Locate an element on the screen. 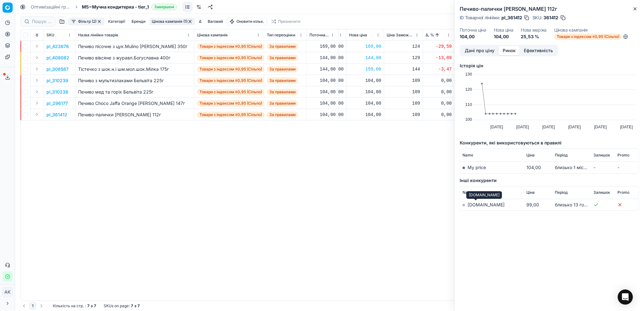  button: pl_296177 is located at coordinates (58, 103).